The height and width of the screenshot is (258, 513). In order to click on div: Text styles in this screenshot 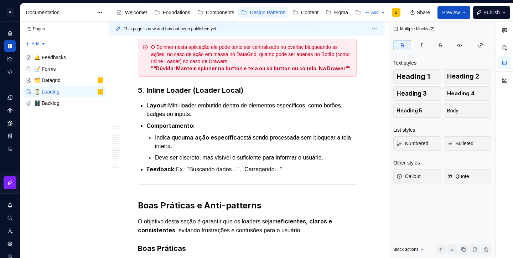, I will do `click(405, 63)`.